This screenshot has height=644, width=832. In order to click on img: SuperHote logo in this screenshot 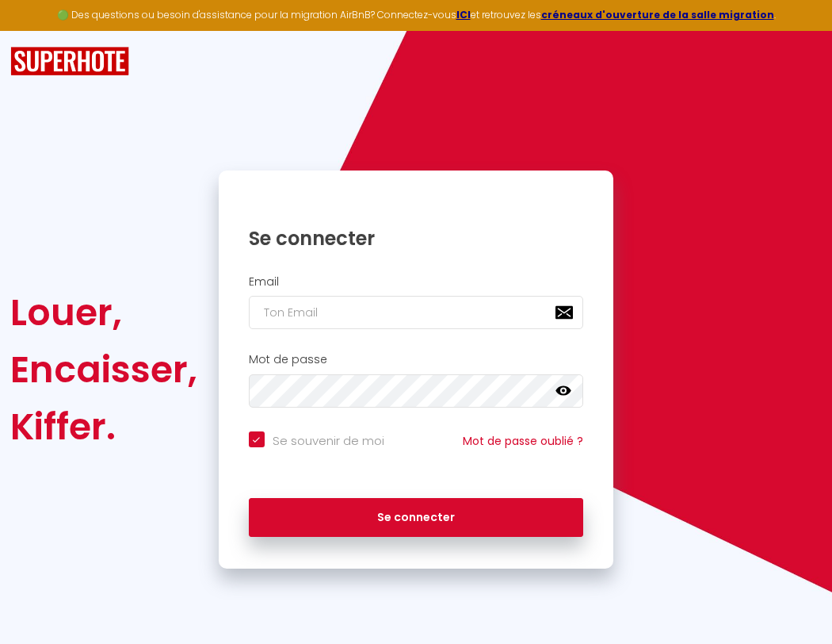, I will do `click(70, 61)`.